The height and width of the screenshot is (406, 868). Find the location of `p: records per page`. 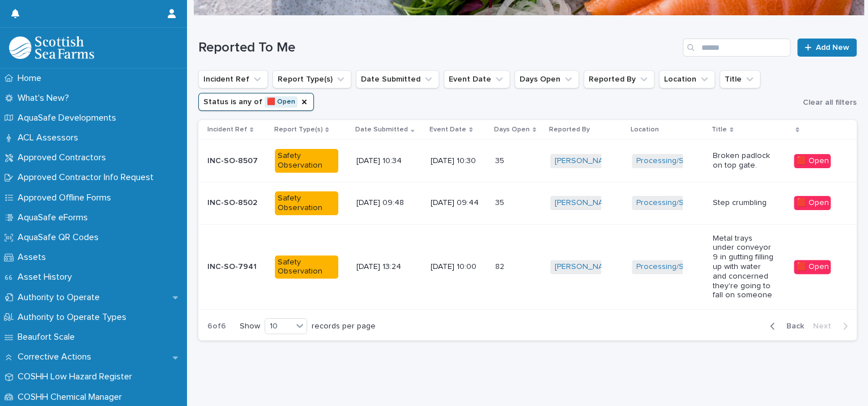

p: records per page is located at coordinates (343, 327).